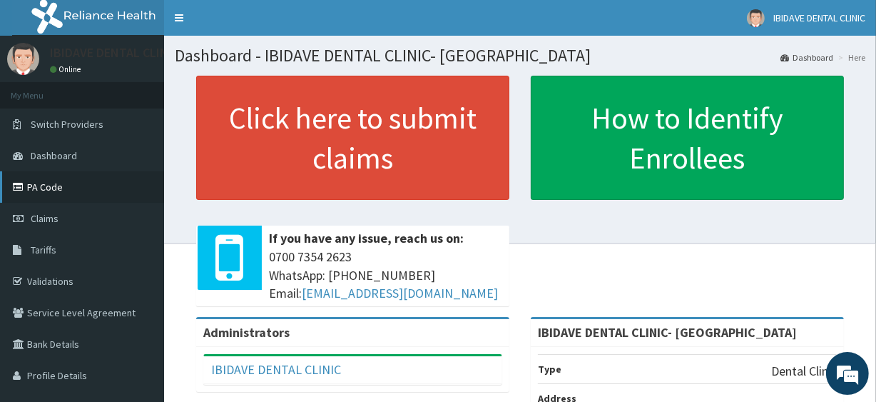 This screenshot has width=876, height=402. What do you see at coordinates (819, 18) in the screenshot?
I see `span: IBIDAVE DENTAL CLINIC` at bounding box center [819, 18].